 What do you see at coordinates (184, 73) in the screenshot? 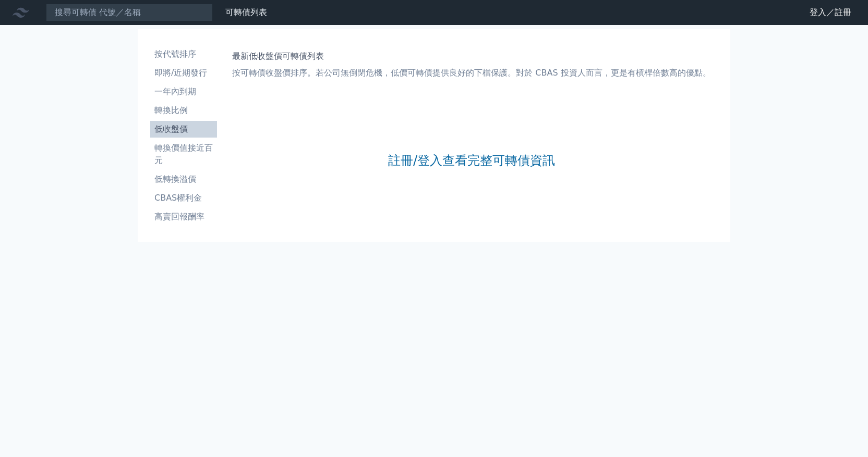
I see `li: 即將/近期發行` at bounding box center [184, 73].